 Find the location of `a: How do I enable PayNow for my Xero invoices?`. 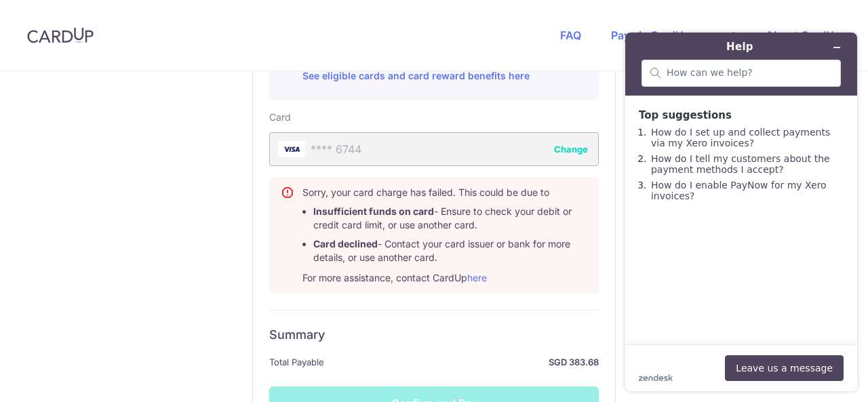

a: How do I enable PayNow for my Xero invoices? is located at coordinates (124, 169).